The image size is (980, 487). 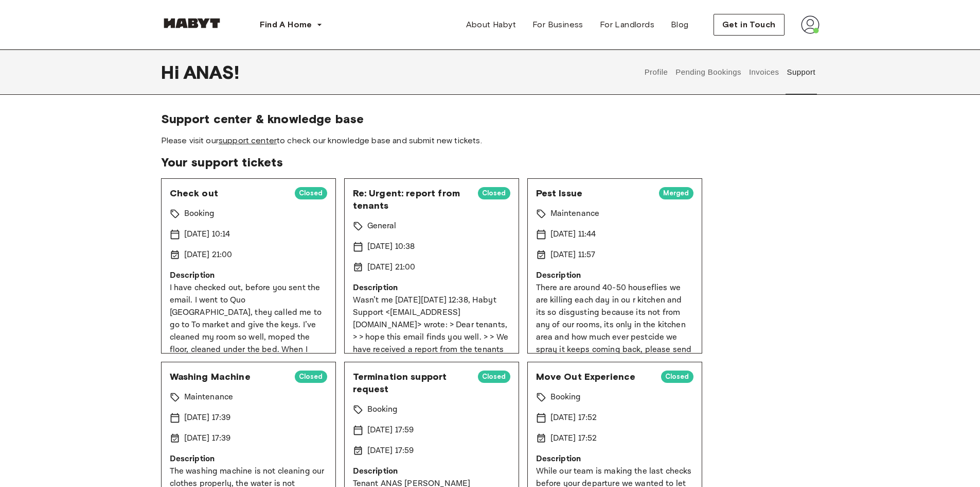 I want to click on span: Please visit our to check our knowledge base and submit new tickets., so click(x=490, y=141).